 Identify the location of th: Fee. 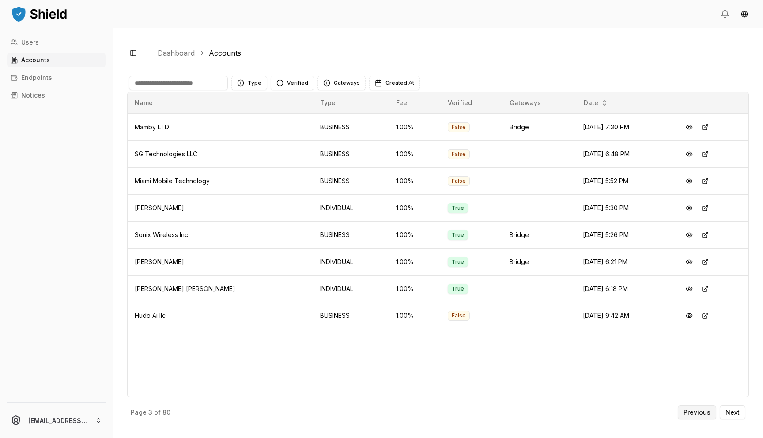
(415, 103).